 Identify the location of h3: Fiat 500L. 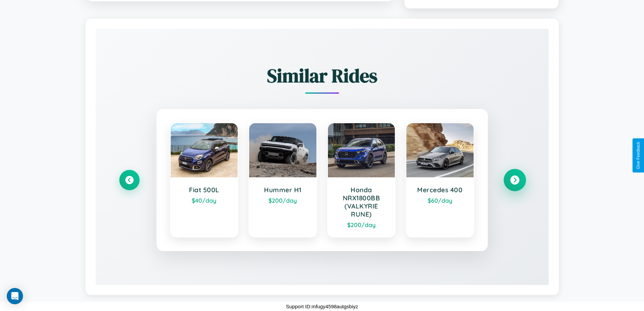
(204, 190).